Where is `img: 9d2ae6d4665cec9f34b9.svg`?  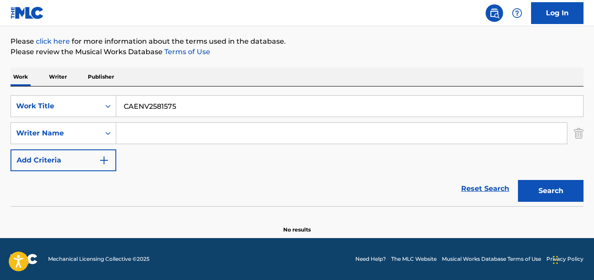
img: 9d2ae6d4665cec9f34b9.svg is located at coordinates (104, 160).